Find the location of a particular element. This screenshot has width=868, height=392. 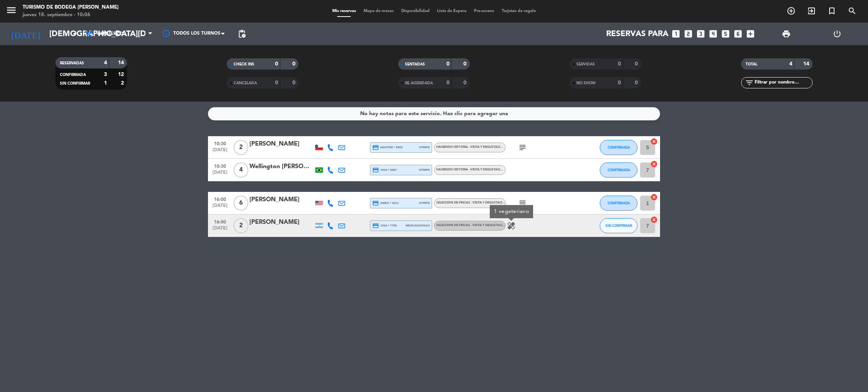

span: SENTADAS is located at coordinates (414, 64).